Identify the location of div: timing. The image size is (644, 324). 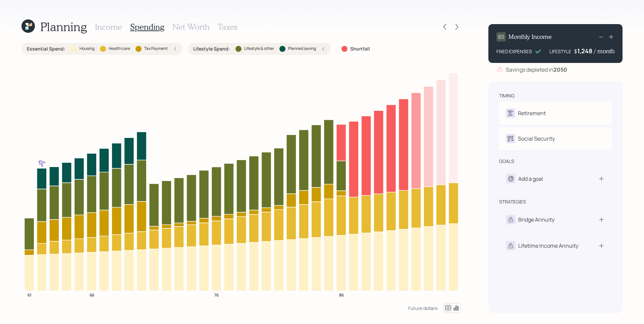
(507, 96).